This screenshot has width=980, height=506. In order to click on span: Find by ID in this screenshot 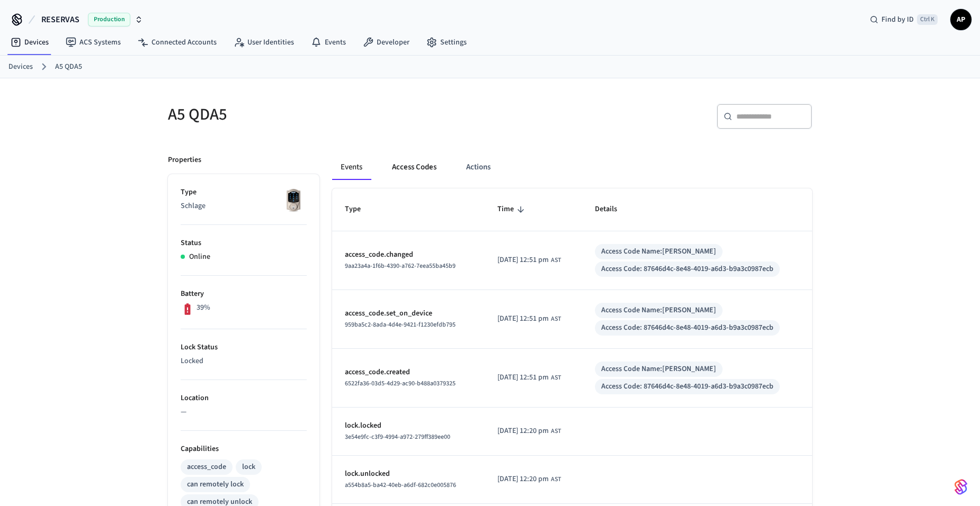, I will do `click(898, 19)`.